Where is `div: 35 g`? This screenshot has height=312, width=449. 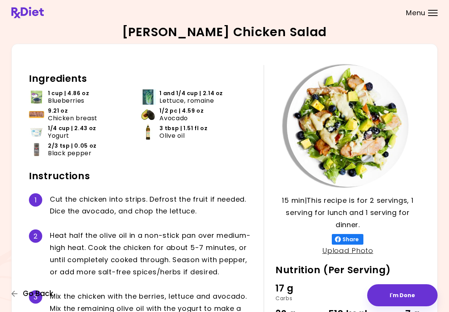
div: 35 g is located at coordinates (396, 289).